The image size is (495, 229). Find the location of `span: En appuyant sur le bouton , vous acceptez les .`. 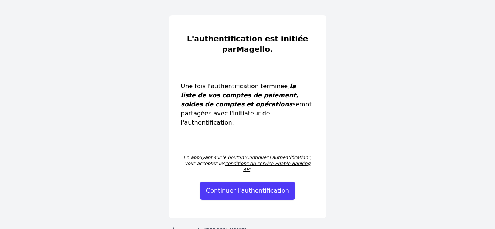

span: En appuyant sur le bouton , vous acceptez les . is located at coordinates (248, 164).